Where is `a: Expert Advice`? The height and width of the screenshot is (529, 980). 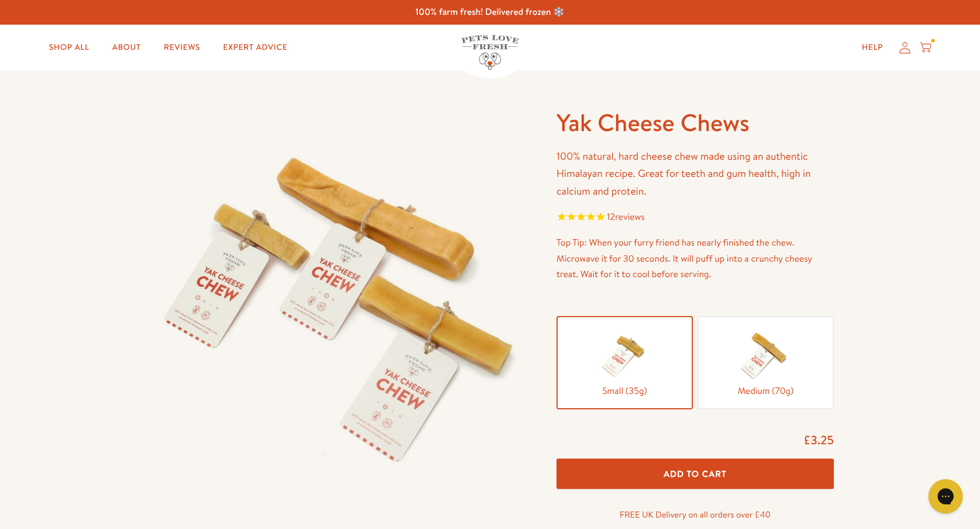
a: Expert Advice is located at coordinates (255, 48).